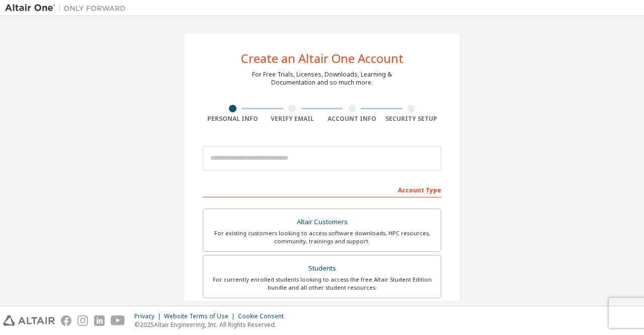 Image resolution: width=644 pixels, height=335 pixels. What do you see at coordinates (263, 316) in the screenshot?
I see `div: Cookie Consent` at bounding box center [263, 316].